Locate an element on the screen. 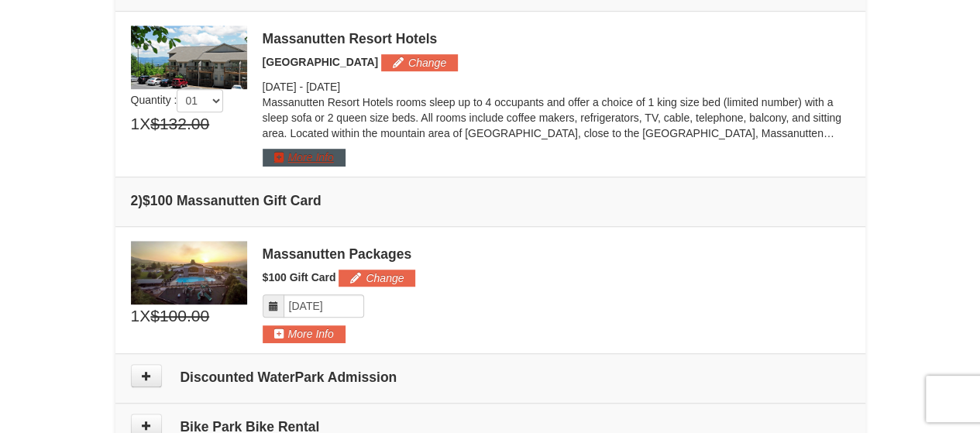 The image size is (980, 433). span: $100 Gift Card is located at coordinates (299, 278).